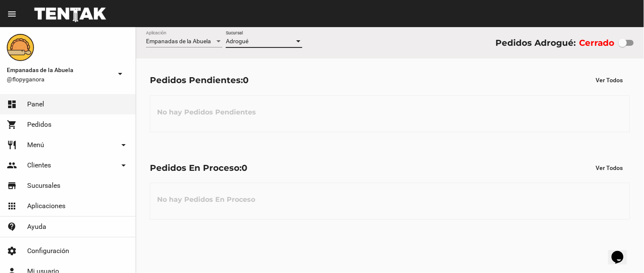 This screenshot has height=273, width=644. I want to click on span: Aplicaciones, so click(46, 206).